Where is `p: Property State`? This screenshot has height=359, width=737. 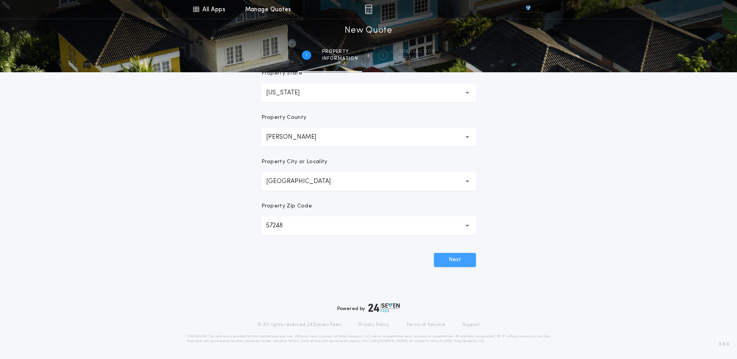
p: Property State is located at coordinates (282, 73).